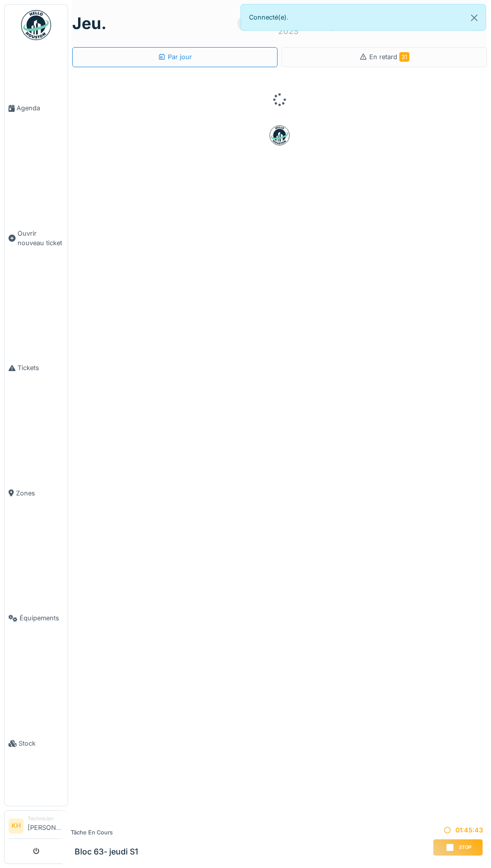  I want to click on button: Close, so click(474, 18).